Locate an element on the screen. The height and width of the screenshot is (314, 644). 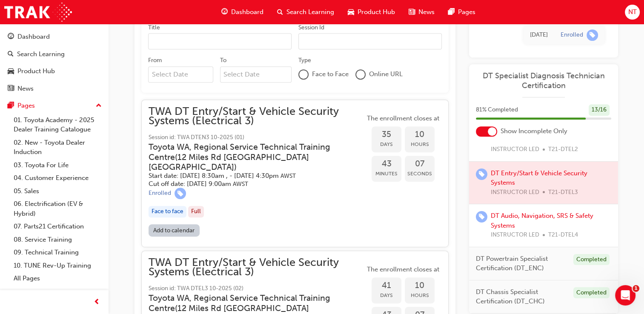
div: Product Hub is located at coordinates (36, 71).